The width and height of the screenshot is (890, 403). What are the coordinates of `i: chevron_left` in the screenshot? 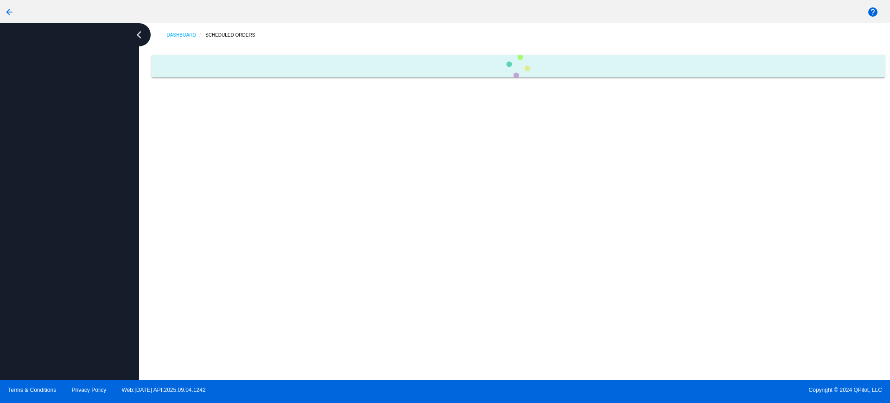 It's located at (139, 35).